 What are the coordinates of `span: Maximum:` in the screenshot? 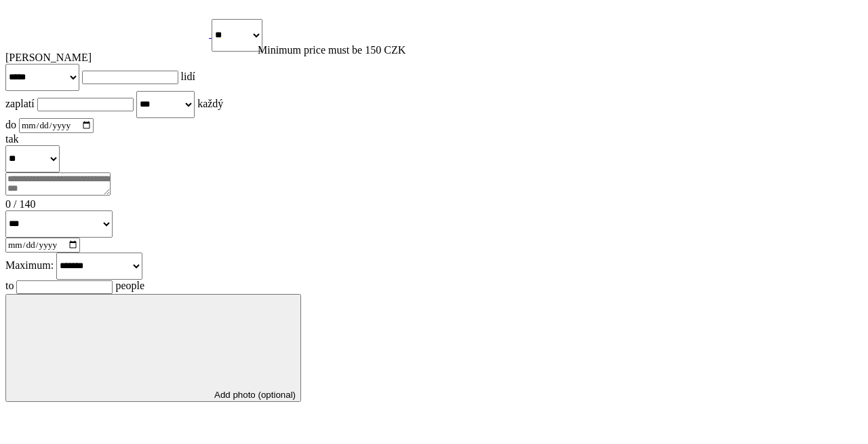 It's located at (30, 264).